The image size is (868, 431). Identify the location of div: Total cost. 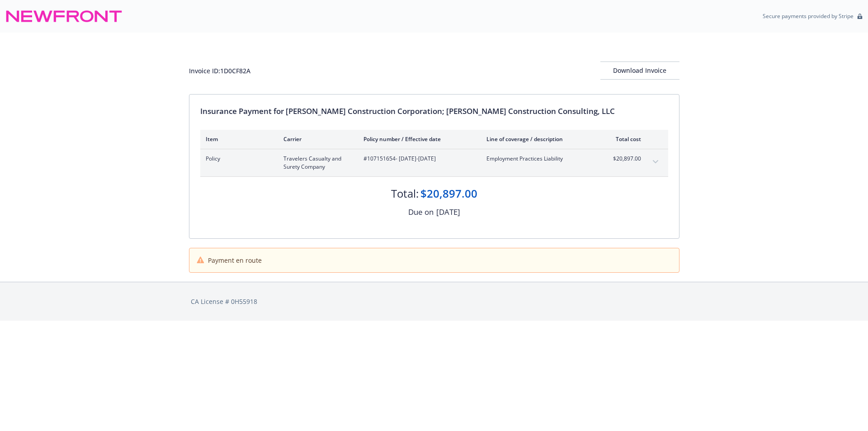
(624, 139).